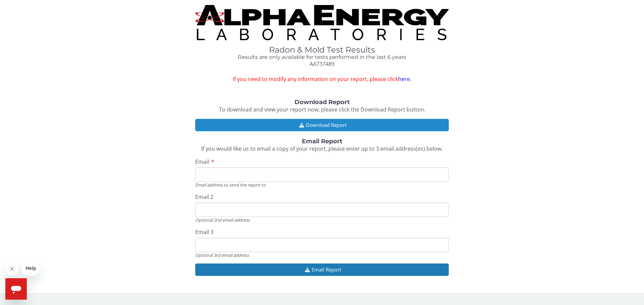 This screenshot has width=644, height=305. I want to click on span: If you need to modify any information on your report, please click, so click(322, 79).